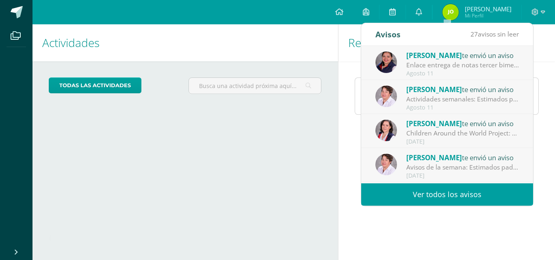 The width and height of the screenshot is (555, 260). I want to click on a: Ver todos los avisos, so click(447, 195).